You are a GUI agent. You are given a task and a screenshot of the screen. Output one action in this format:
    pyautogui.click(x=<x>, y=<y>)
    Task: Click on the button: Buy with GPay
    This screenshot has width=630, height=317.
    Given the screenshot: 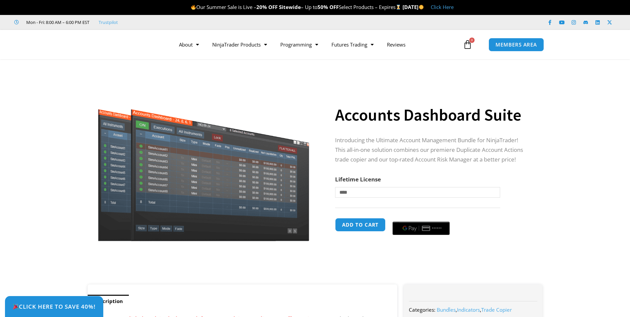 What is the action you would take?
    pyautogui.click(x=421, y=228)
    